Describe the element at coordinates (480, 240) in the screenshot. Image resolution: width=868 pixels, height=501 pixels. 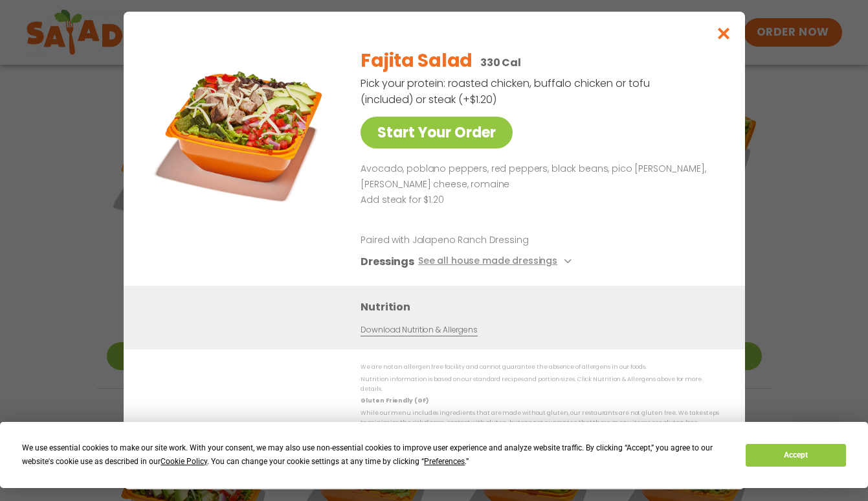
I see `p: Paired with Jalapeno Ranch Dressing` at that location.